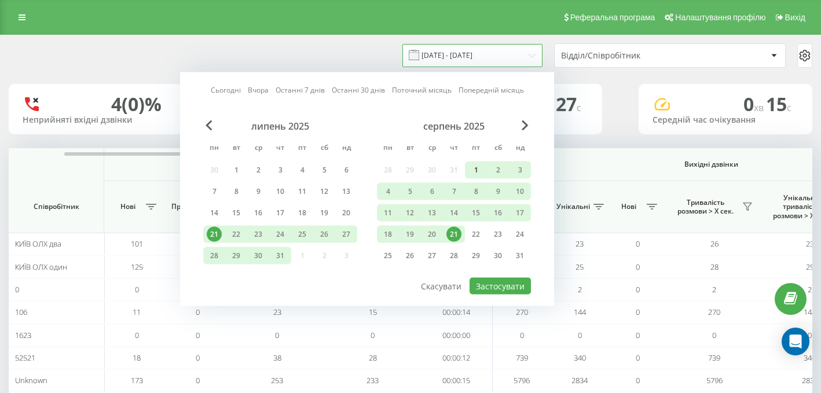 This screenshot has height=393, width=821. I want to click on span: 125, so click(137, 267).